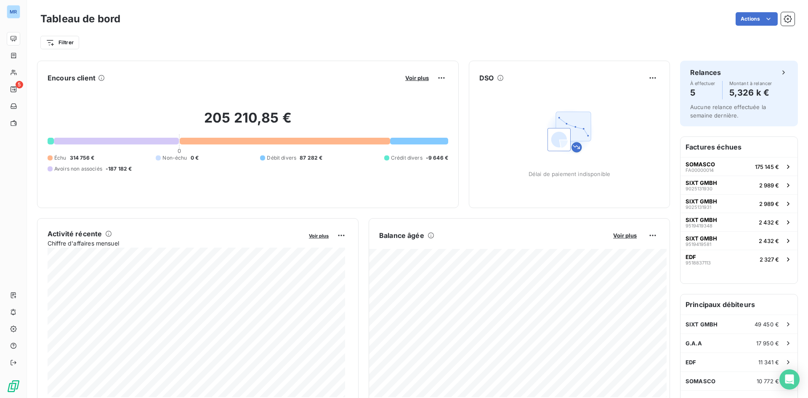 The image size is (808, 398). I want to click on h6: Factures échues, so click(739, 147).